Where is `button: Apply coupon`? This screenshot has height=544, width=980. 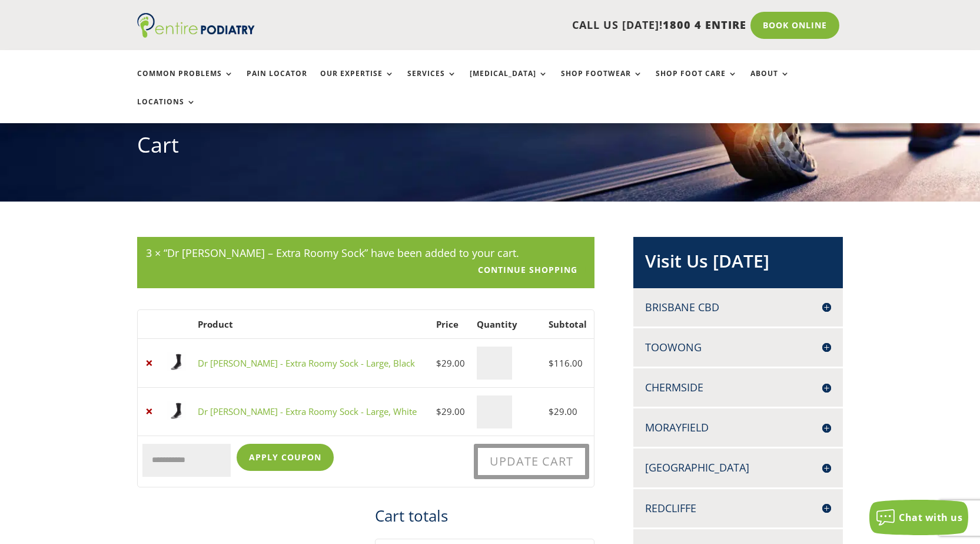
button: Apply coupon is located at coordinates (285, 457).